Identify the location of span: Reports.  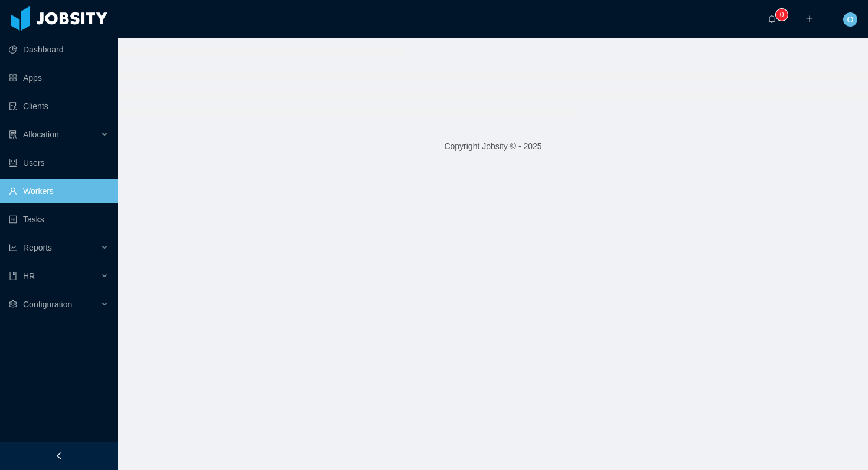
(37, 248).